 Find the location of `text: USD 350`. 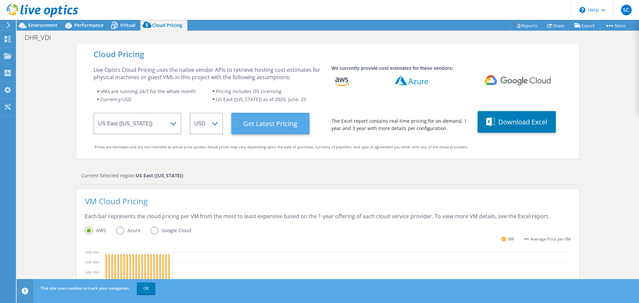

text: USD 350 is located at coordinates (92, 272).